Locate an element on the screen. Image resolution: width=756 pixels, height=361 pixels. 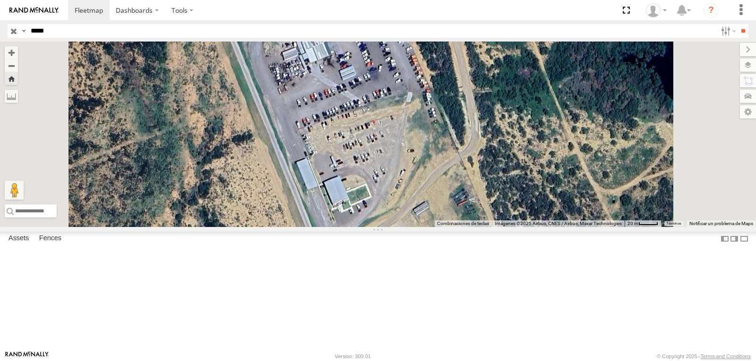
a: Notificar un problema de Maps is located at coordinates (721, 223).